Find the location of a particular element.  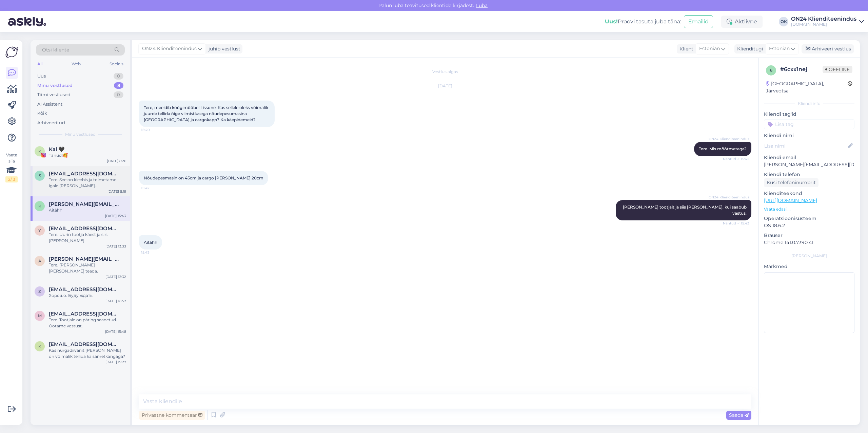

p: Kliendi telefon is located at coordinates (809, 175).